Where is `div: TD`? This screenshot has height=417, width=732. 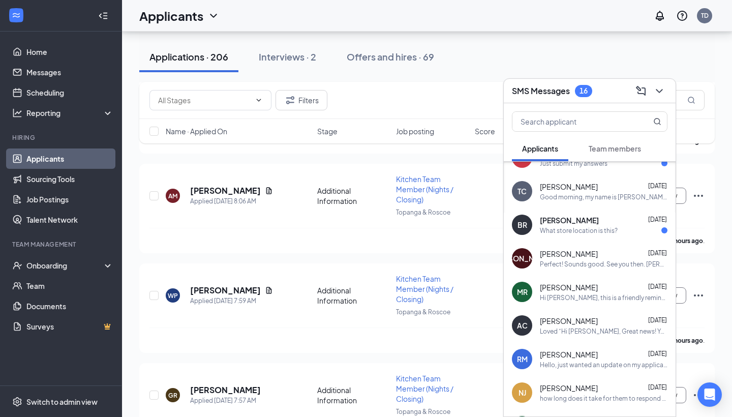
div: TD is located at coordinates (705, 15).